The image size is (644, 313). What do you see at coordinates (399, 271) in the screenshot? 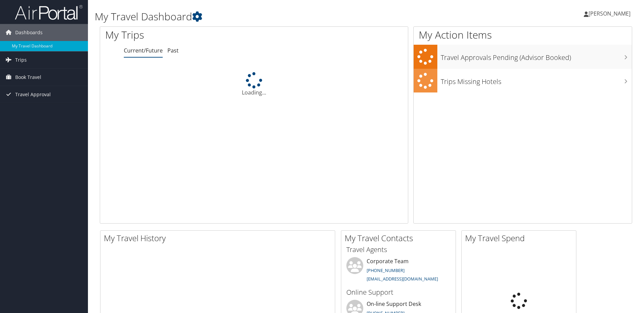
I see `li: Corporate Team` at bounding box center [399, 271].